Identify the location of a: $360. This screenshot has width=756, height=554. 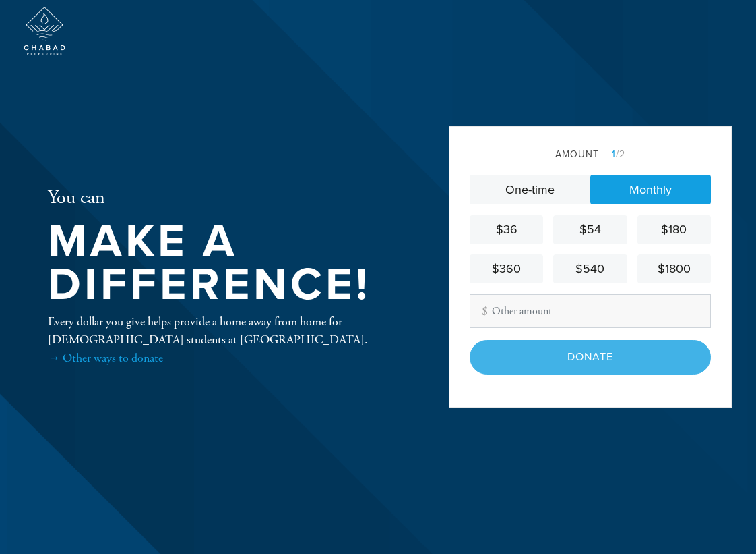
(507, 268).